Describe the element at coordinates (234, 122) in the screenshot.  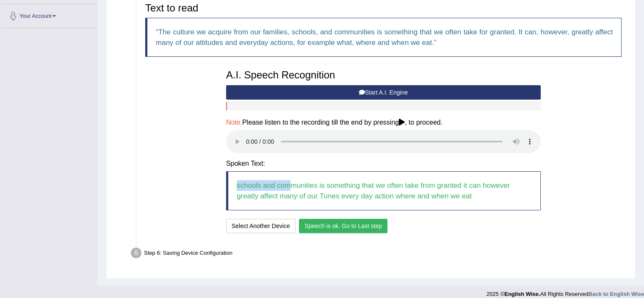
I see `span: Note:` at that location.